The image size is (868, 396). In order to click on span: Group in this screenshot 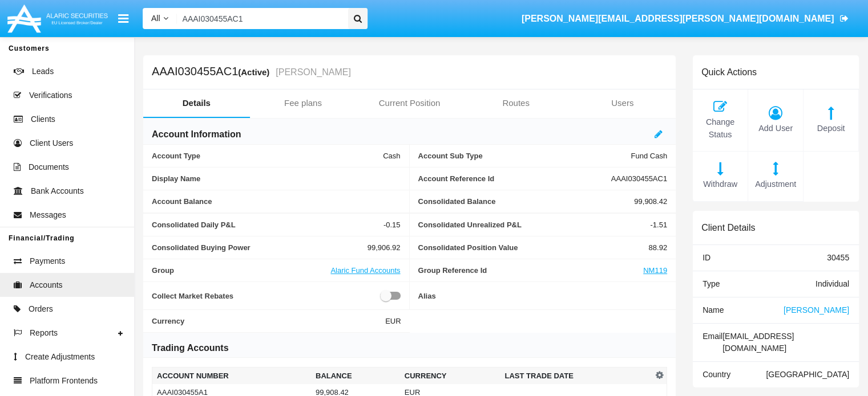, I will do `click(241, 270)`.